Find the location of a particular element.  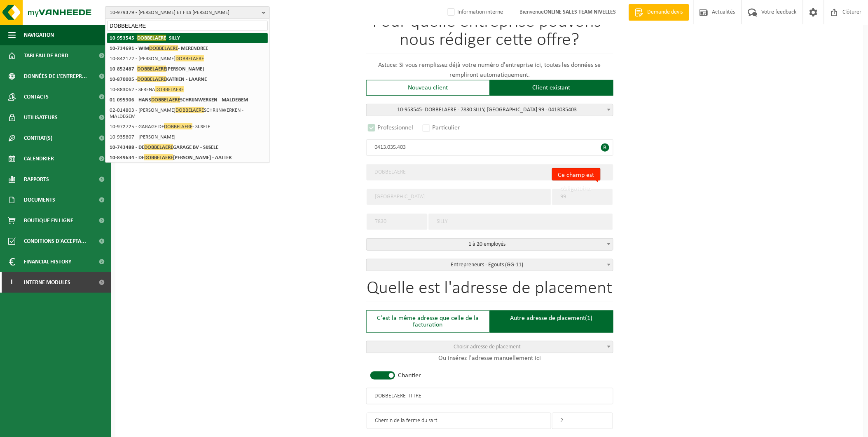

input: code postal is located at coordinates (397, 222).